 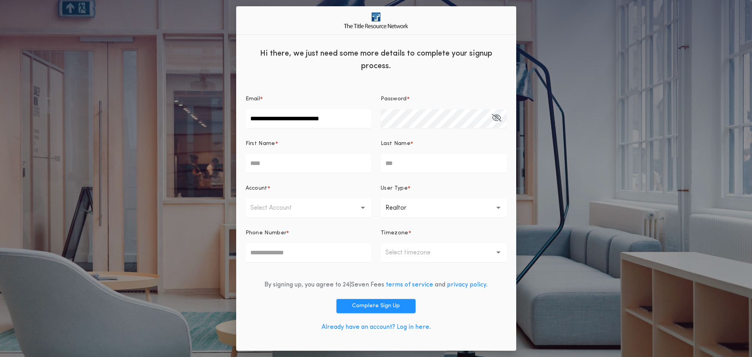 What do you see at coordinates (496, 119) in the screenshot?
I see `button: Password*` at bounding box center [496, 119].